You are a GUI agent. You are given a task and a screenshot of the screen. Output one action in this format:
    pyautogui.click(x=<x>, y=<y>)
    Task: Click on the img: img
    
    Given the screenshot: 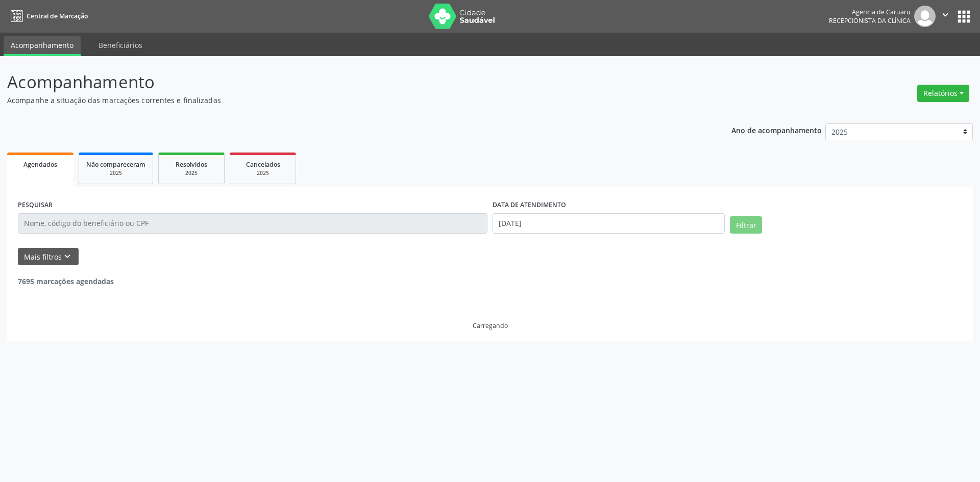 What is the action you would take?
    pyautogui.click(x=925, y=16)
    